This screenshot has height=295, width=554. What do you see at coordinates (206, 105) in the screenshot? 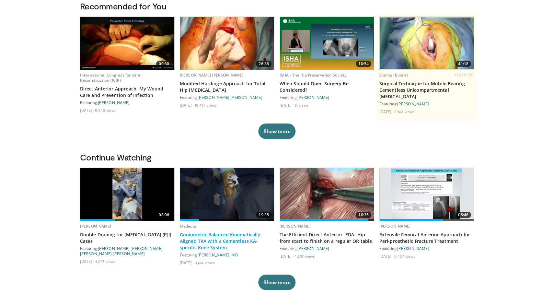
I see `li: 10,737 views` at bounding box center [206, 105].